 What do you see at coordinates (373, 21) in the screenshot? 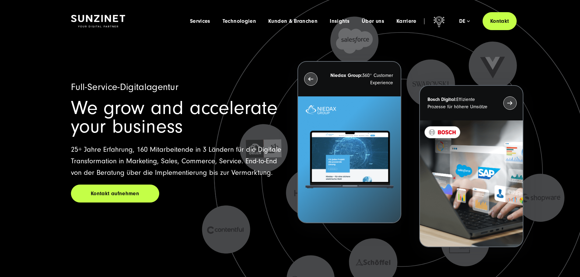
I see `a: Über uns` at bounding box center [373, 21].